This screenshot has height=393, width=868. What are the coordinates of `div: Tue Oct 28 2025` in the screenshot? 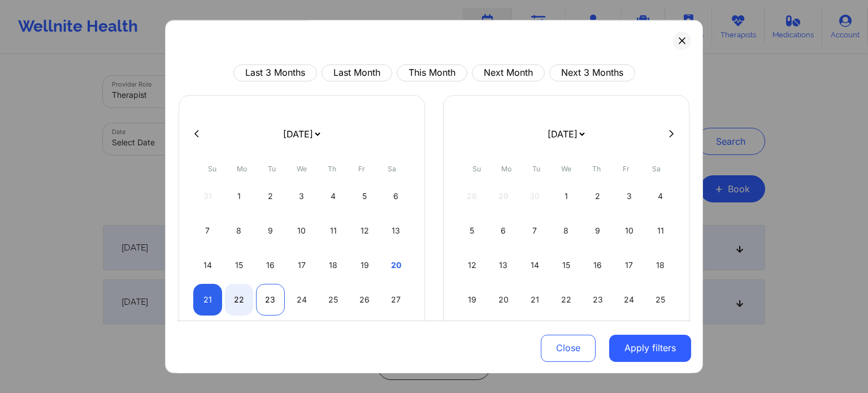 It's located at (535, 334).